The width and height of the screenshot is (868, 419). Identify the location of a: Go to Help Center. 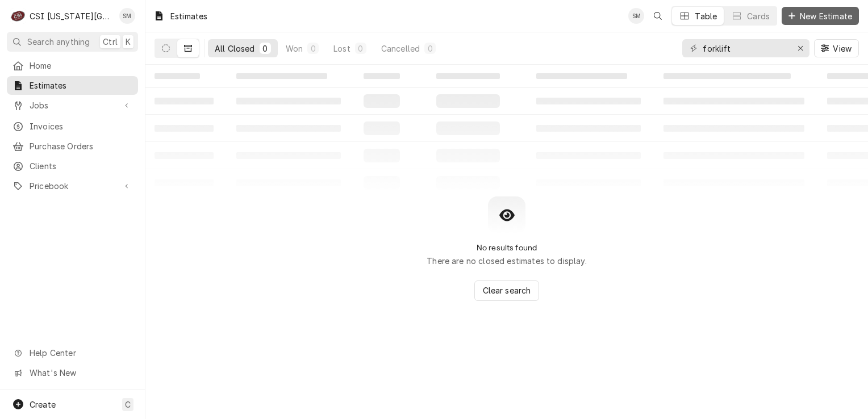
(72, 353).